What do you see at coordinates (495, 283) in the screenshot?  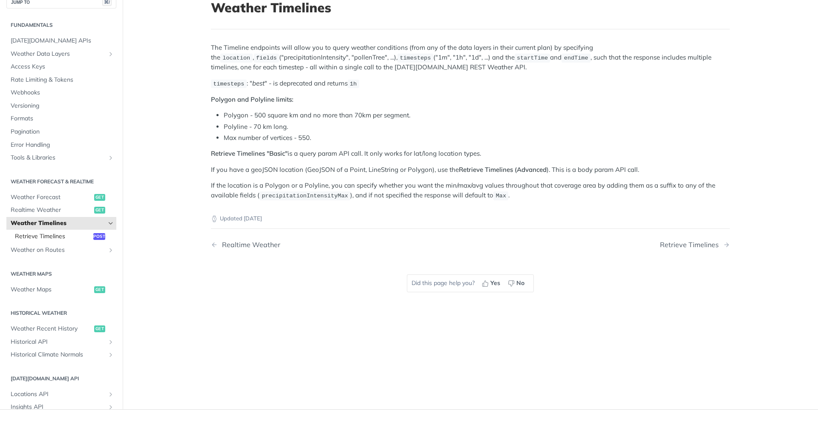 I see `span: Yes` at bounding box center [495, 283].